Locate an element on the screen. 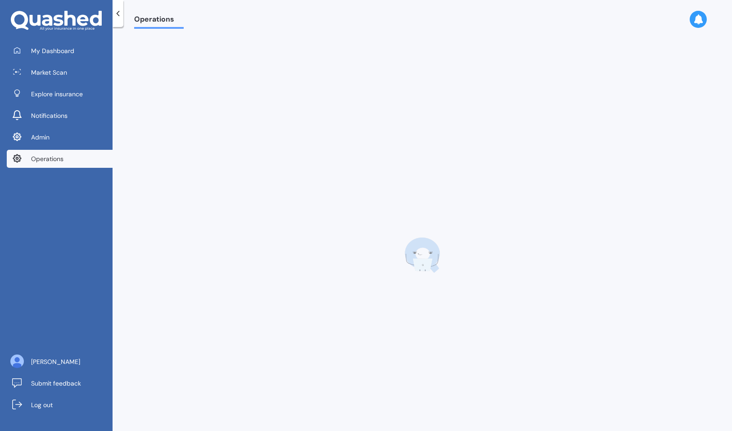 The width and height of the screenshot is (732, 431). a: Explore insurance is located at coordinates (59, 94).